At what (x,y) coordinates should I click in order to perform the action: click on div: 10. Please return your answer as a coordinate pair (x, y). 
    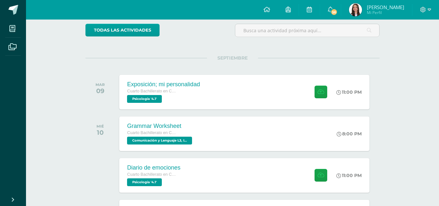
    Looking at the image, I should click on (100, 132).